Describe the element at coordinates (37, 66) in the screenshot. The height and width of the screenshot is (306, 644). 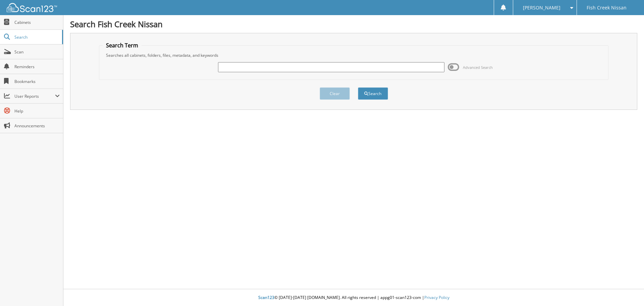
I see `span: Reminders` at that location.